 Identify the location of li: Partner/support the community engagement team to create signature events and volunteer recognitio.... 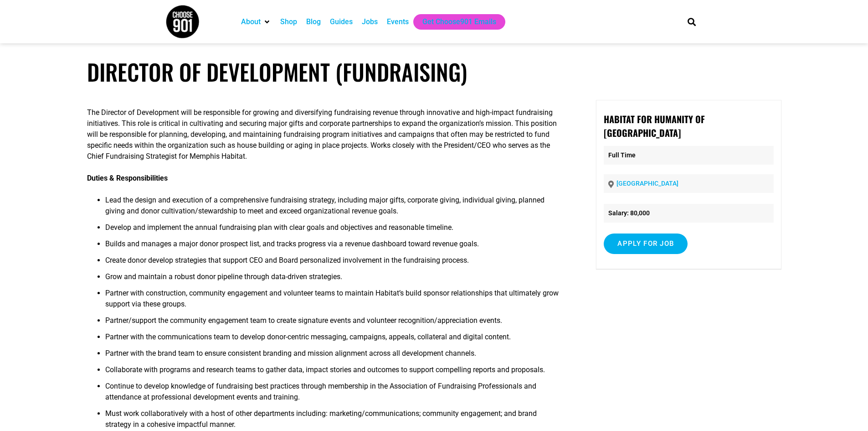
(333, 323).